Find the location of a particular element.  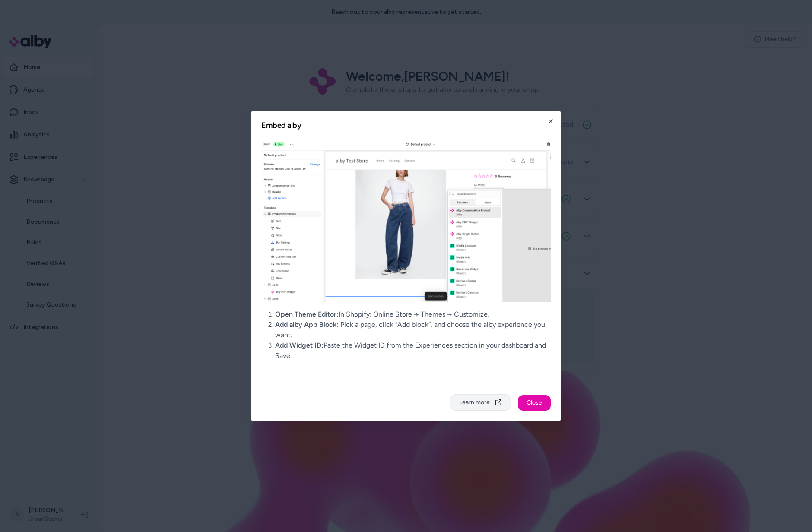

button: Close is located at coordinates (534, 403).